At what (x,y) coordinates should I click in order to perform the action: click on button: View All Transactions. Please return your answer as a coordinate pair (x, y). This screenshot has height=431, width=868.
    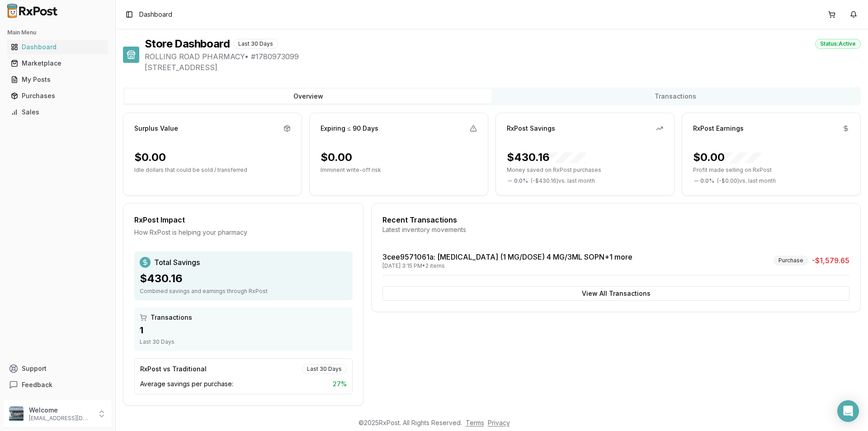
    Looking at the image, I should click on (616, 294).